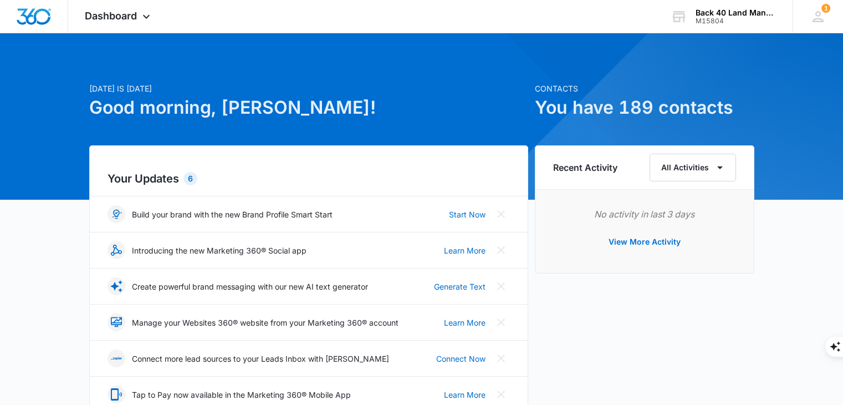 The image size is (843, 405). What do you see at coordinates (585, 167) in the screenshot?
I see `h6: Recent Activity` at bounding box center [585, 167].